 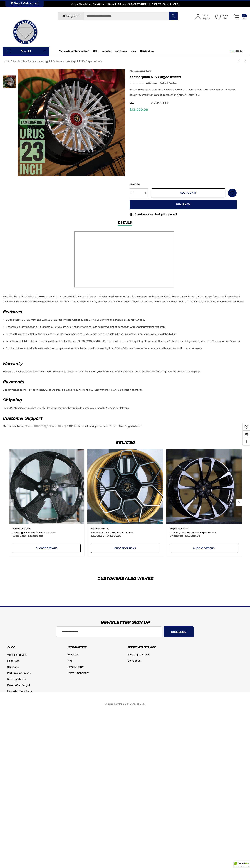 I want to click on p: 0, so click(x=244, y=16).